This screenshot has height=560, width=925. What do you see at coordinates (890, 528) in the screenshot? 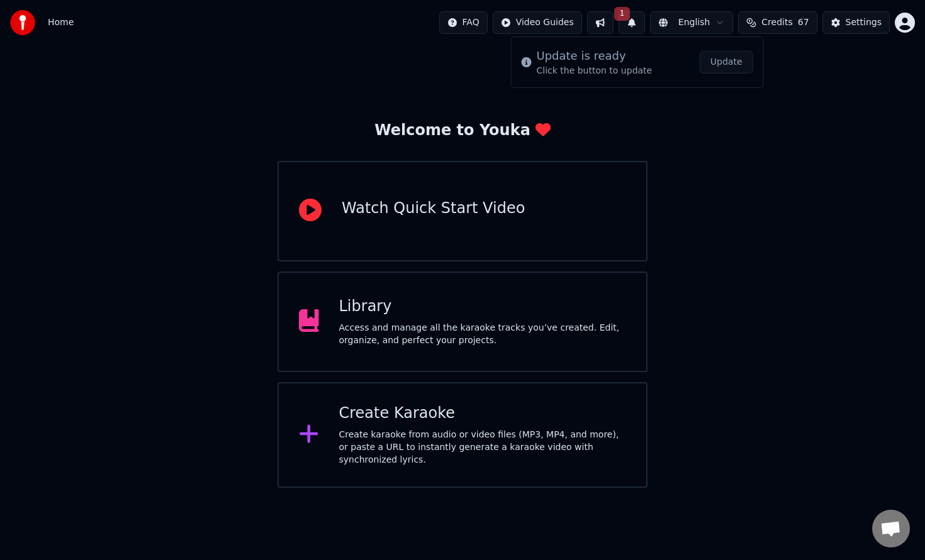
I see `a: Open chat` at bounding box center [890, 528].